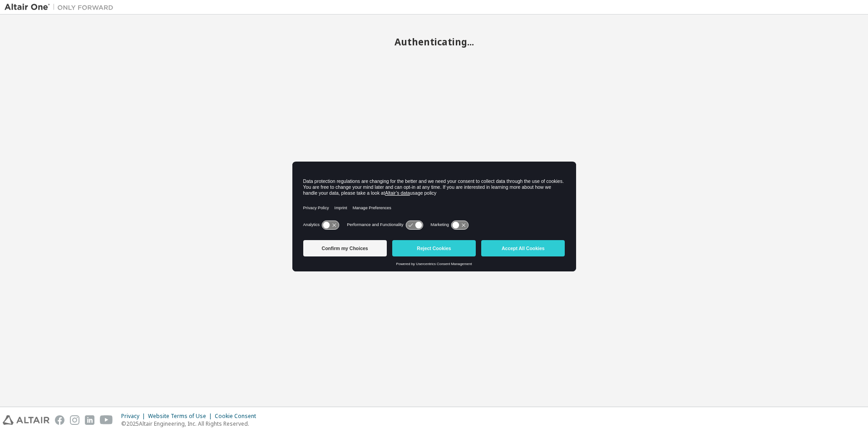 Image resolution: width=868 pixels, height=433 pixels. Describe the element at coordinates (106, 420) in the screenshot. I see `img: youtube.svg` at that location.